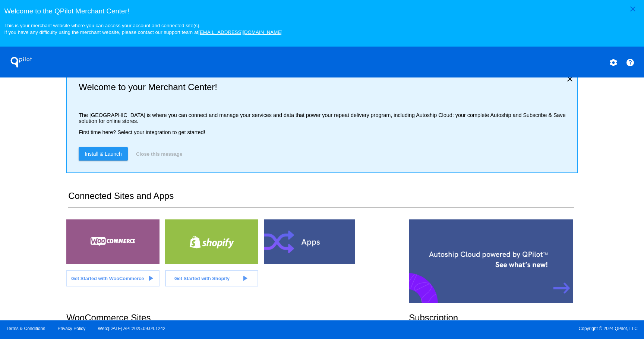  Describe the element at coordinates (21, 62) in the screenshot. I see `h1: QPilot` at that location.